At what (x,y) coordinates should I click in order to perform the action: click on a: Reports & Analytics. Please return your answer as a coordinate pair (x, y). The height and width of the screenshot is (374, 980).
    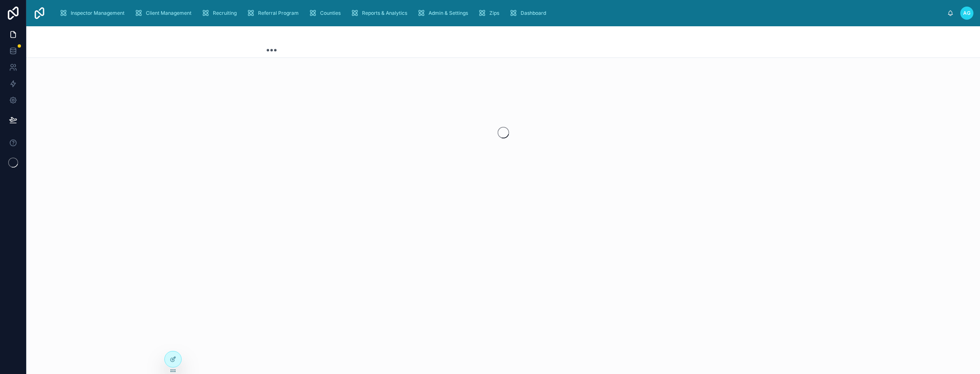
    Looking at the image, I should click on (381, 13).